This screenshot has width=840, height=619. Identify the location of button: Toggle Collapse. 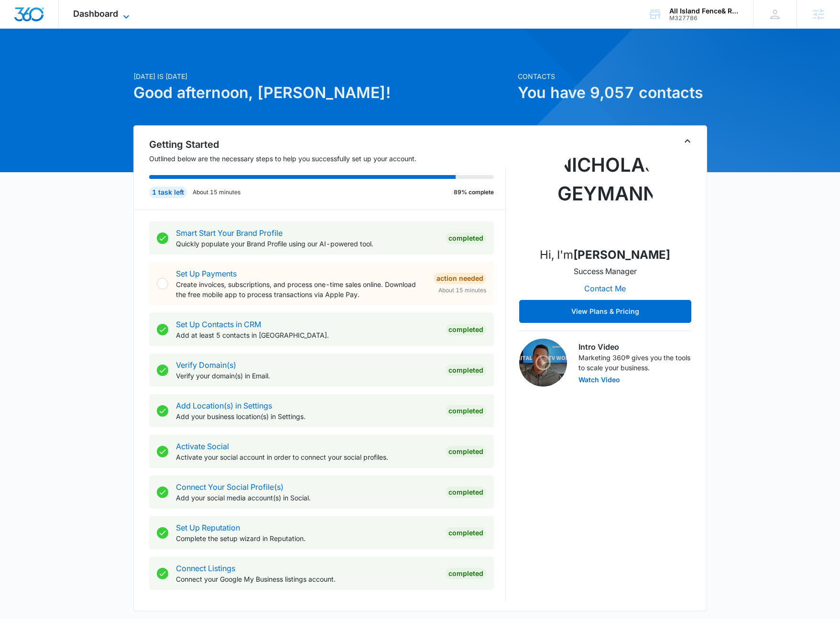
(688, 141).